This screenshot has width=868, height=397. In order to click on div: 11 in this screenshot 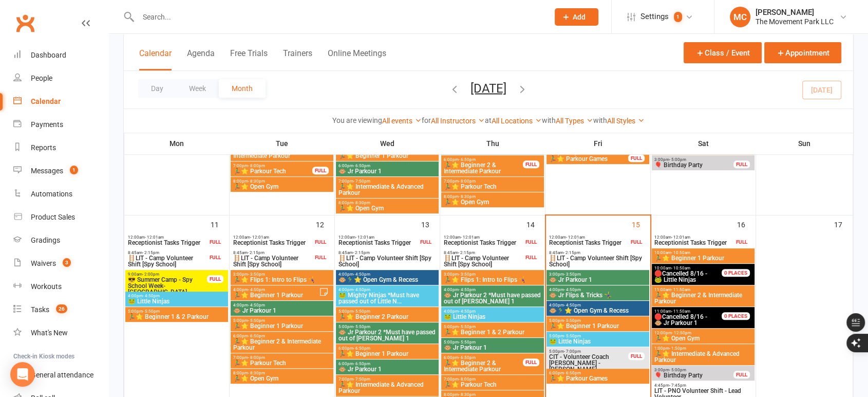, I will do `click(220, 224)`.